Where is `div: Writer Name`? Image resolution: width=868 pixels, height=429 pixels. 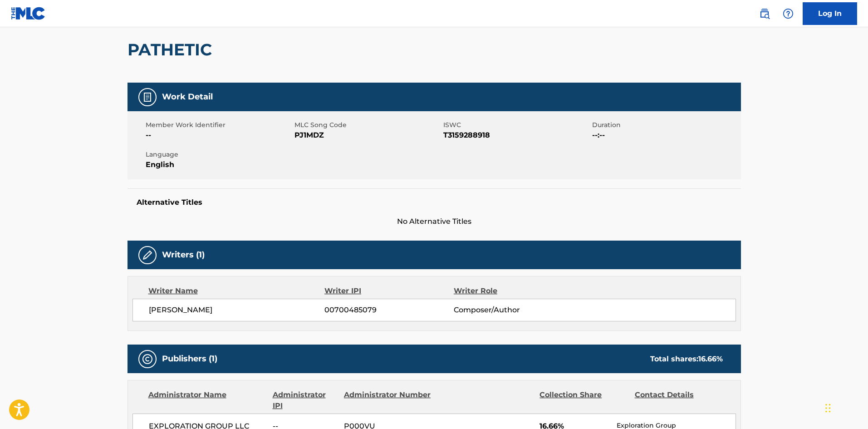 div: Writer Name is located at coordinates (237, 291).